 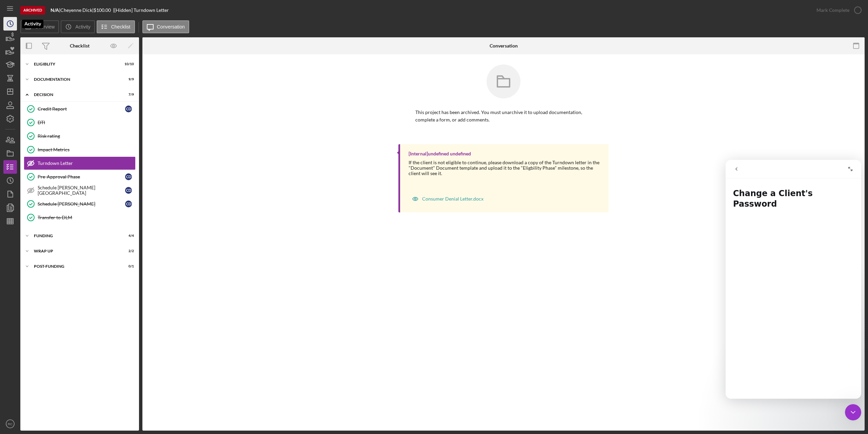 What do you see at coordinates (79, 176) in the screenshot?
I see `a: Pre-Approval PhaseCD` at bounding box center [79, 176].